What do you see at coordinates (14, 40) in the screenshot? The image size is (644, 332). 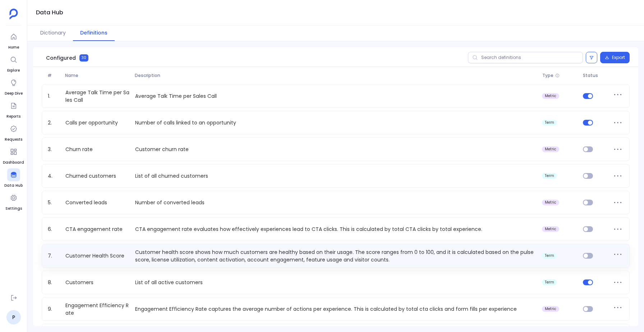 I see `a: Home` at bounding box center [14, 40].